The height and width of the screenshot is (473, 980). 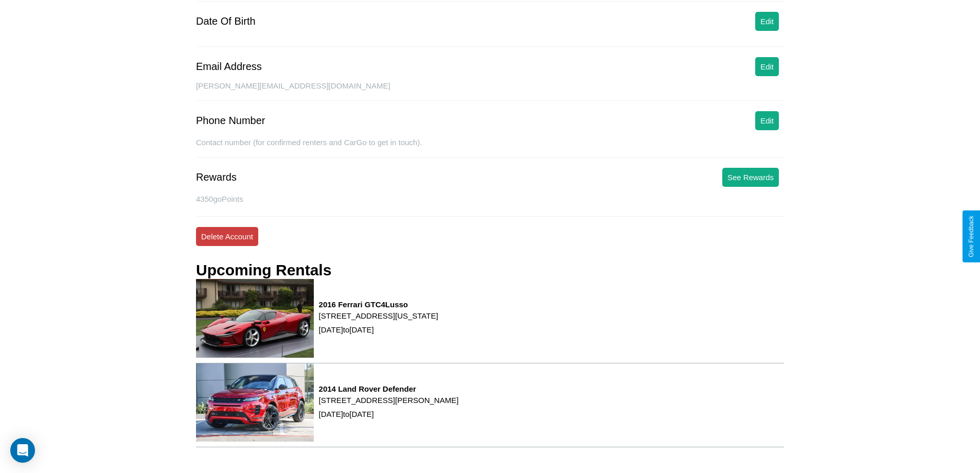 I want to click on p: 4350 goPoints, so click(x=490, y=199).